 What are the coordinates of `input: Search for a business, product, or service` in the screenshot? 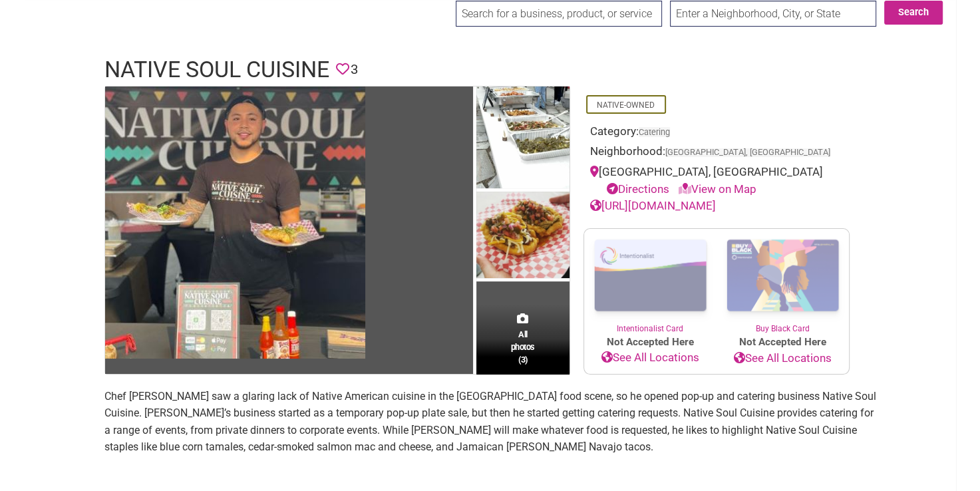 It's located at (558, 13).